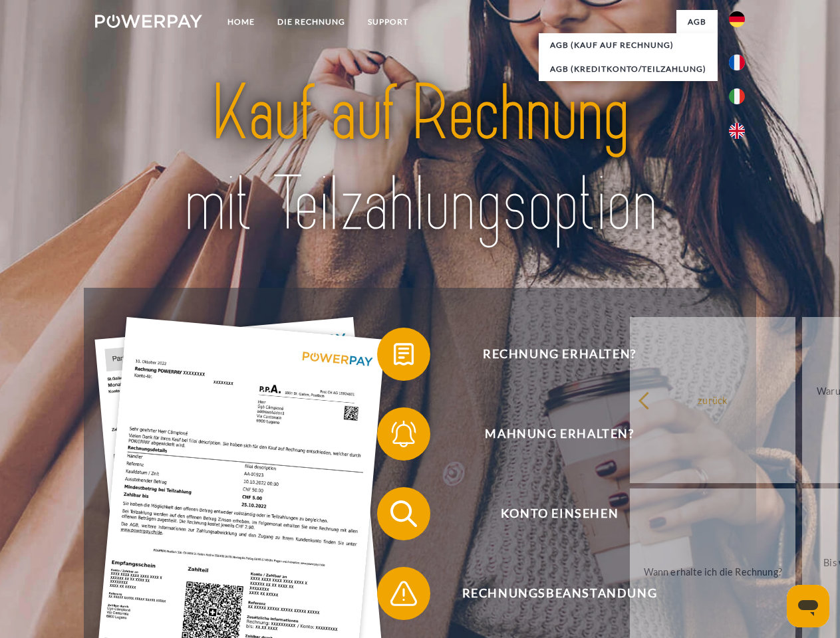  Describe the element at coordinates (550, 593) in the screenshot. I see `a: Rechnungsbeanstandung` at that location.